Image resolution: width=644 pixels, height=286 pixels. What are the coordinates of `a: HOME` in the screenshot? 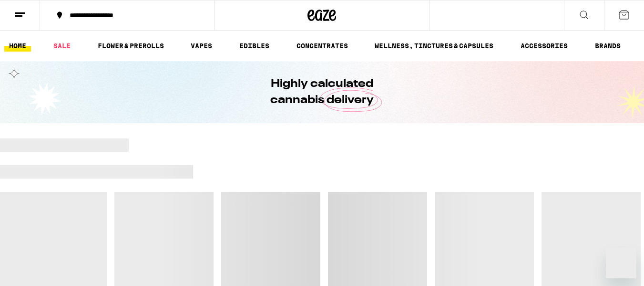 It's located at (17, 46).